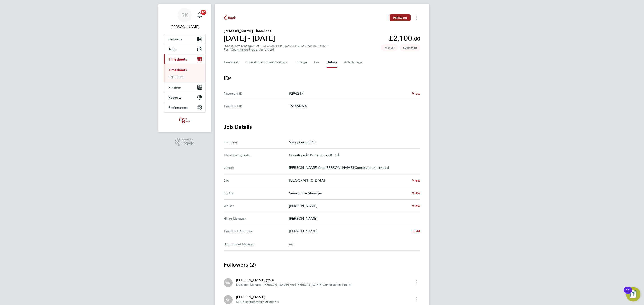 This screenshot has height=305, width=644. Describe the element at coordinates (176, 76) in the screenshot. I see `a: Expenses` at that location.